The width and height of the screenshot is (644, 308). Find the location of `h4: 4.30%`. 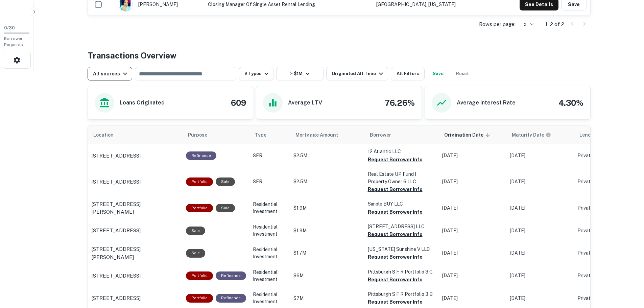

h4: 4.30% is located at coordinates (571, 103).